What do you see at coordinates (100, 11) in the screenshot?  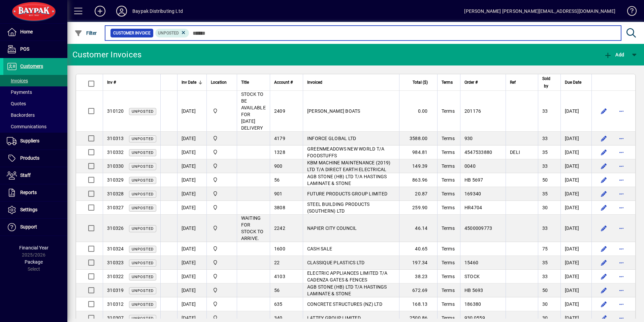 I see `button: Add` at bounding box center [100, 11].